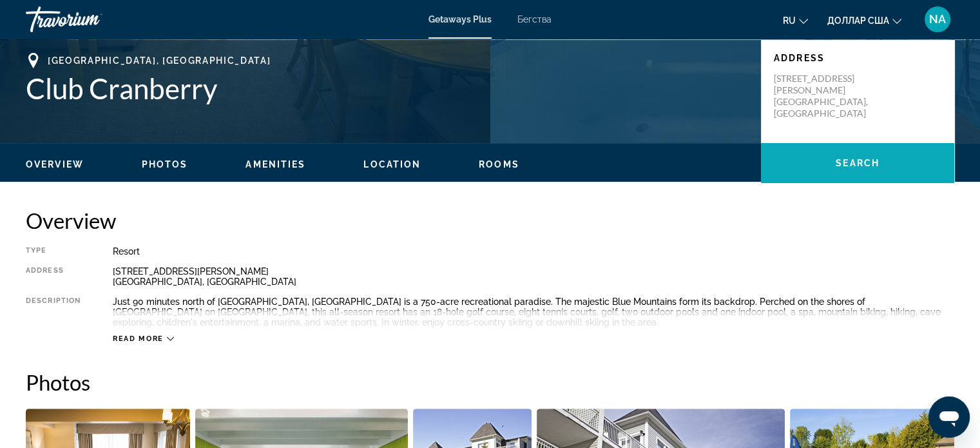 The height and width of the screenshot is (448, 980). What do you see at coordinates (857, 163) in the screenshot?
I see `span: Search` at bounding box center [857, 163].